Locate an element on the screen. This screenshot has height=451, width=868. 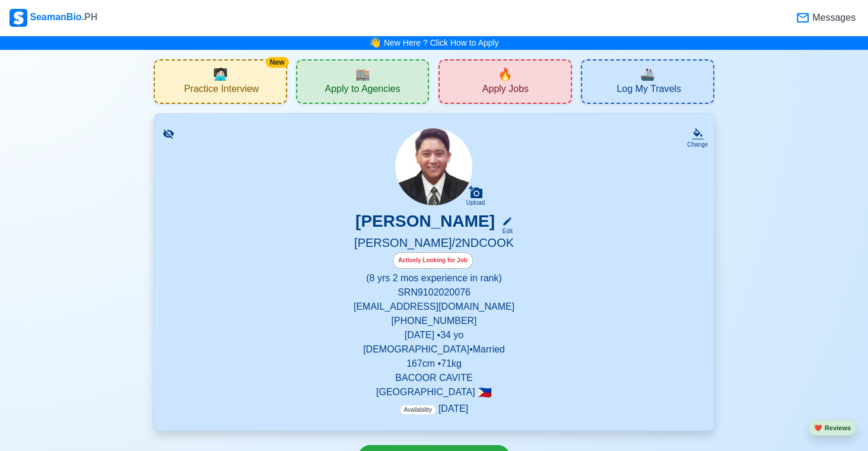
span: Apply to Agencies is located at coordinates (362, 90).